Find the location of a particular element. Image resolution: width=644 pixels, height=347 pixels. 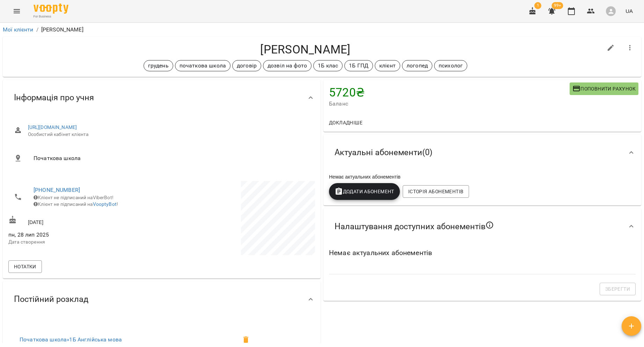

a: Мої клієнти is located at coordinates (18, 29).